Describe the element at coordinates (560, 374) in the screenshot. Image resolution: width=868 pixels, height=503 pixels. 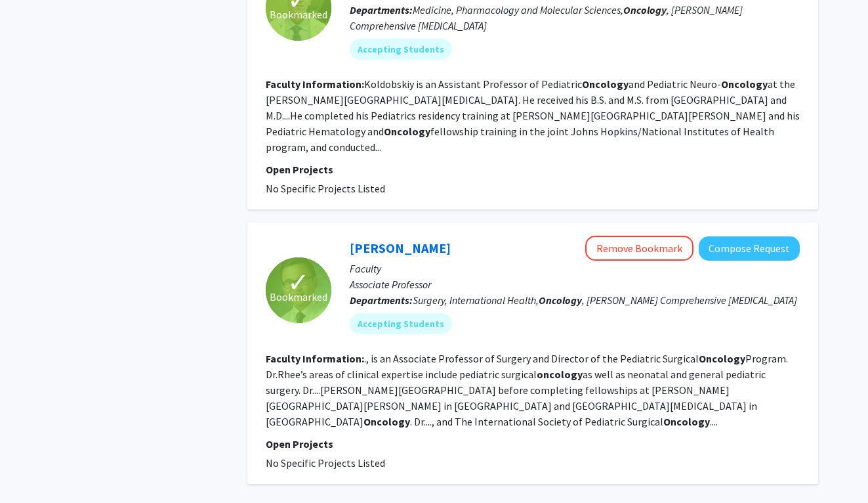
I see `b: oncology` at that location.